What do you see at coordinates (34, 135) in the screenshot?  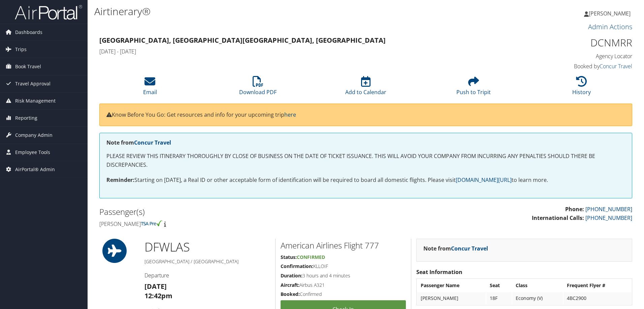 I see `span: Company Admin` at bounding box center [34, 135].